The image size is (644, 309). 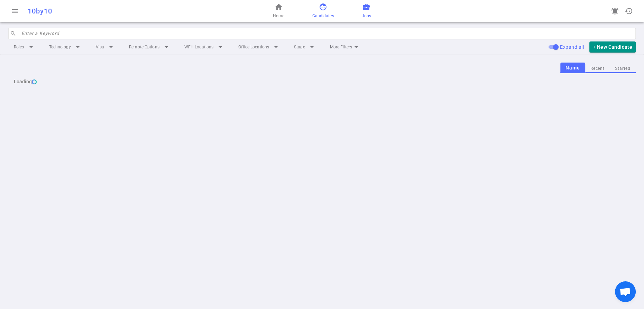 What do you see at coordinates (106, 47) in the screenshot?
I see `li: Visa` at bounding box center [106, 47].